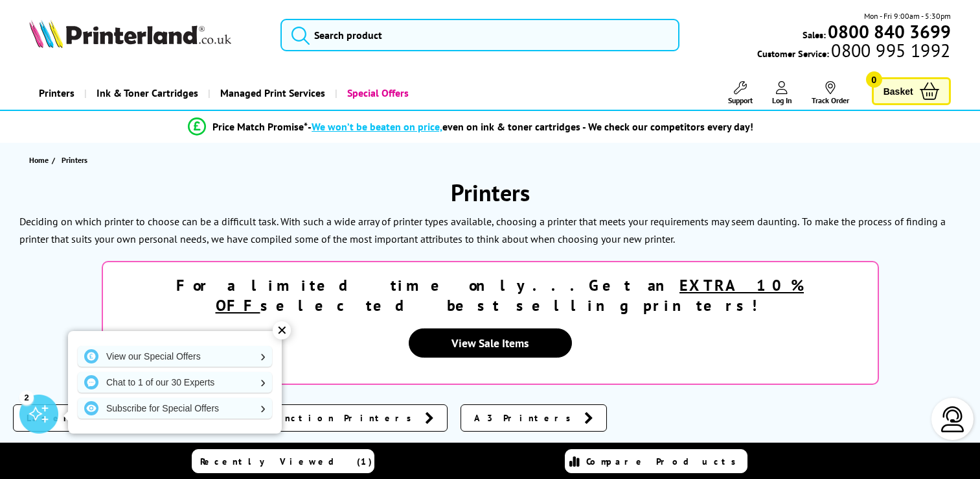 This screenshot has height=479, width=980. Describe the element at coordinates (377, 93) in the screenshot. I see `a: Special Offers` at that location.